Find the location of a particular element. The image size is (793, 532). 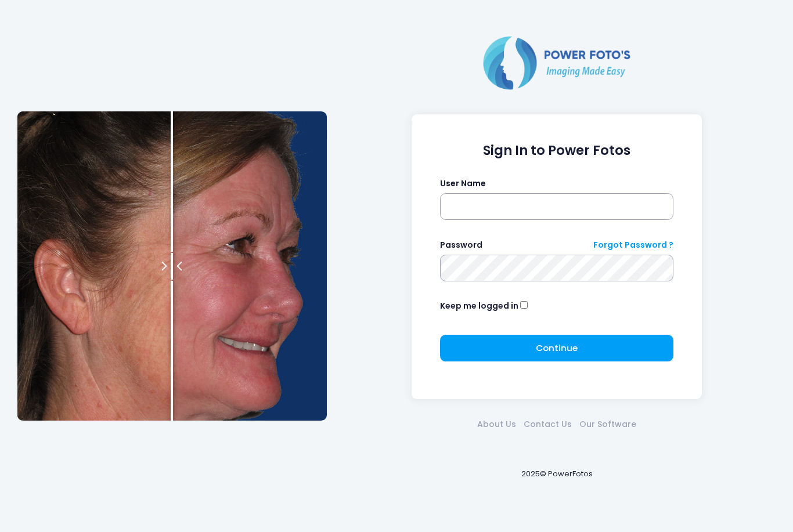

label: Keep me logged in is located at coordinates (479, 306).